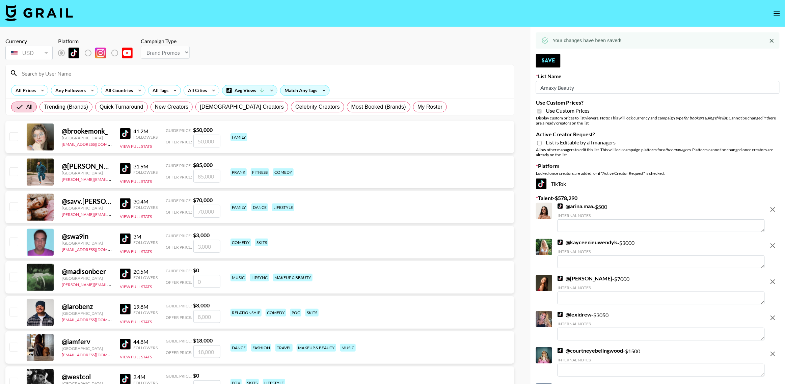  Describe the element at coordinates (658, 103) in the screenshot. I see `label: Use Custom Prices?` at that location.